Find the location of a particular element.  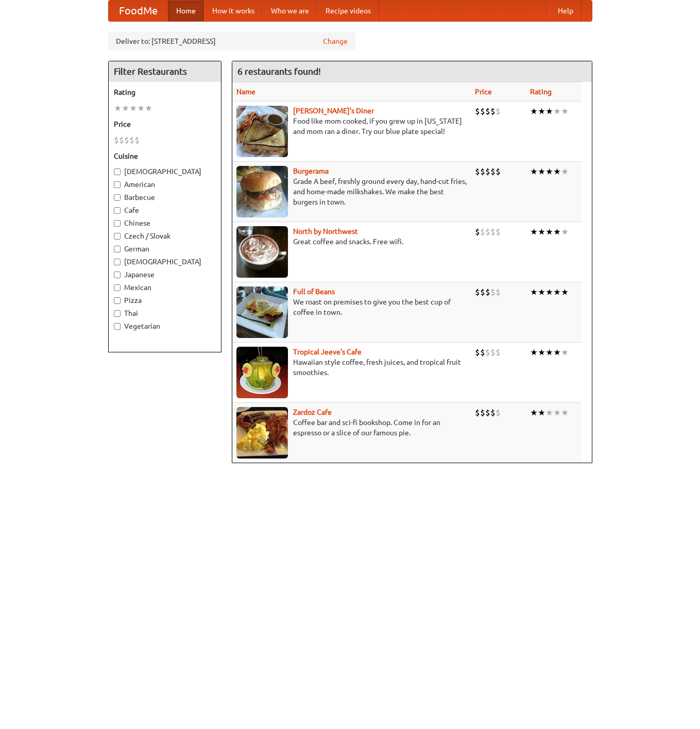

b: Zardoz Cafe is located at coordinates (312, 412).